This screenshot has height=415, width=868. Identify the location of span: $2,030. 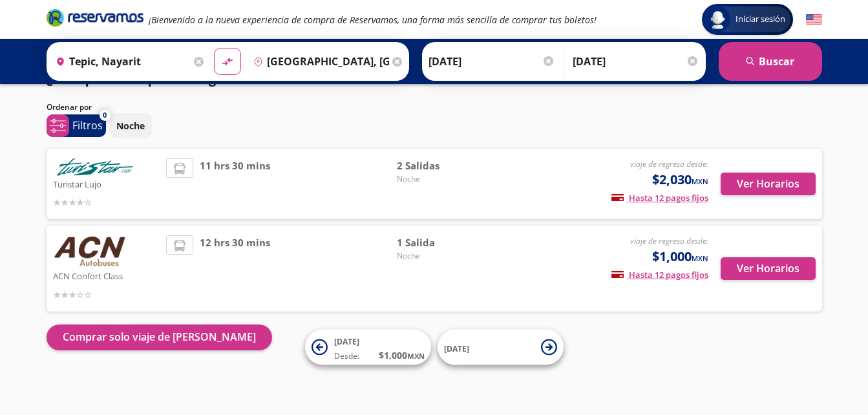
(680, 180).